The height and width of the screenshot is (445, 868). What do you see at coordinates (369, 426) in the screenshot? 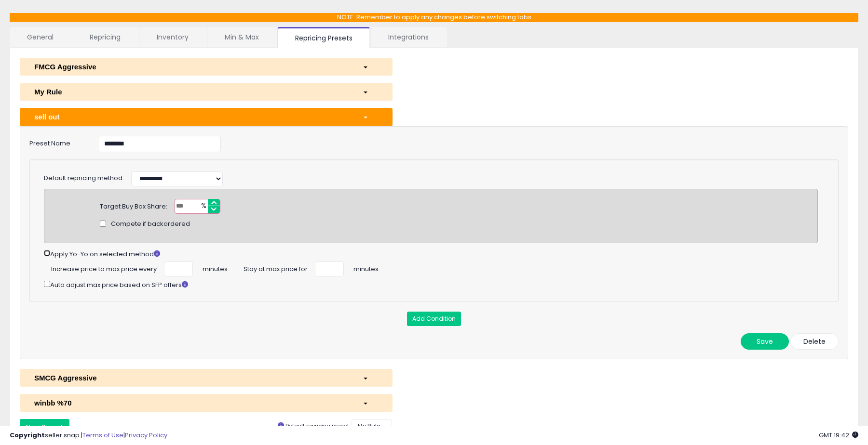
I see `span: My Rule` at bounding box center [369, 426].